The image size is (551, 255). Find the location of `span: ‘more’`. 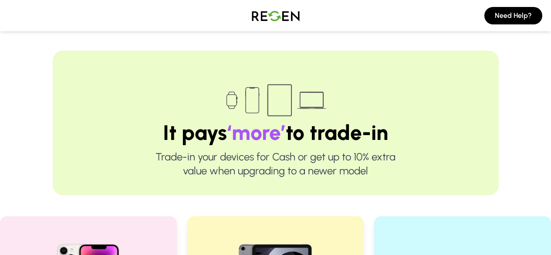

span: ‘more’ is located at coordinates (256, 132).